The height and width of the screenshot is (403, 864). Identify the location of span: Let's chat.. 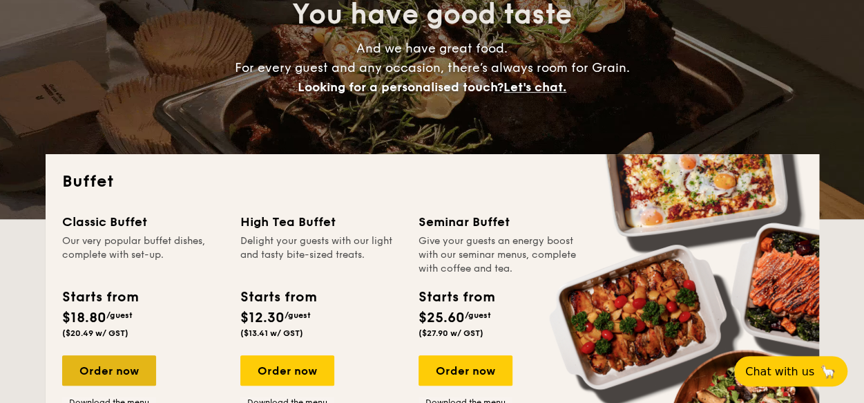
(535, 87).